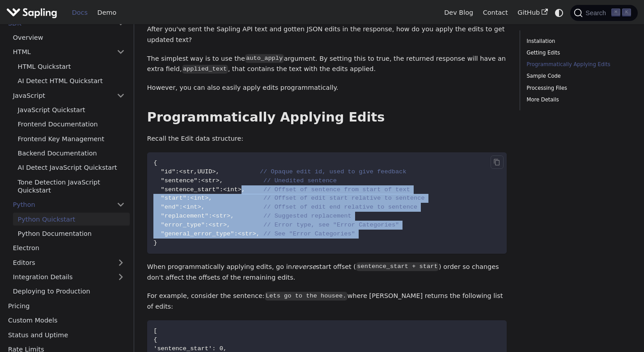 This screenshot has width=644, height=352. I want to click on a: Processing Files, so click(577, 88).